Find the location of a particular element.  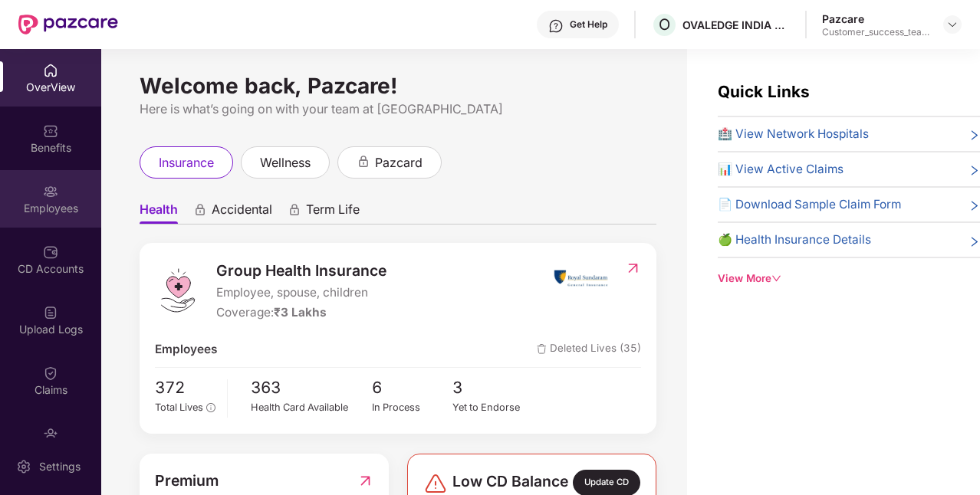

div: OVALEDGE INDIA PRIVATE LIMITED is located at coordinates (736, 24).